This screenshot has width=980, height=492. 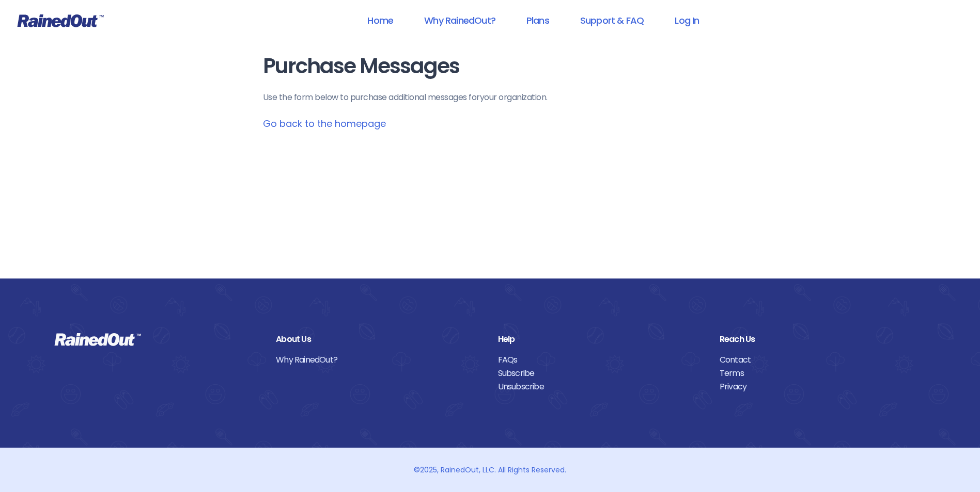 What do you see at coordinates (822, 340) in the screenshot?
I see `div: Reach Us` at bounding box center [822, 340].